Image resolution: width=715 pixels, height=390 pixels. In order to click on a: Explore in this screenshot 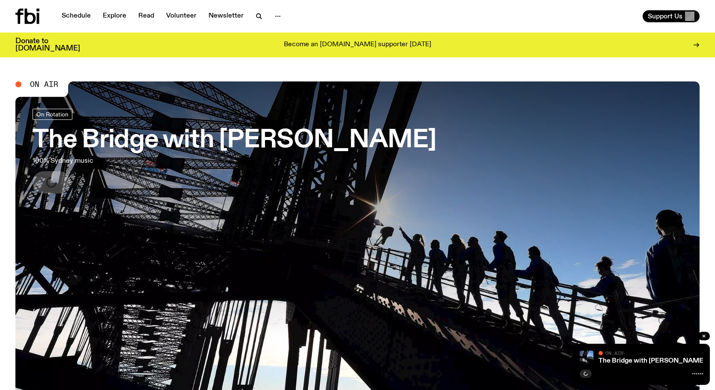, I will do `click(114, 16)`.